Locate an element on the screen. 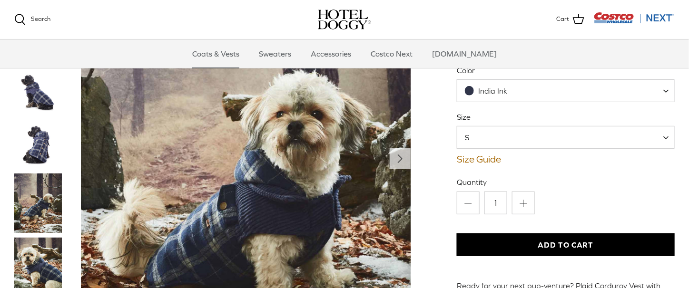 Image resolution: width=689 pixels, height=288 pixels. img: Costco Next is located at coordinates (634, 18).